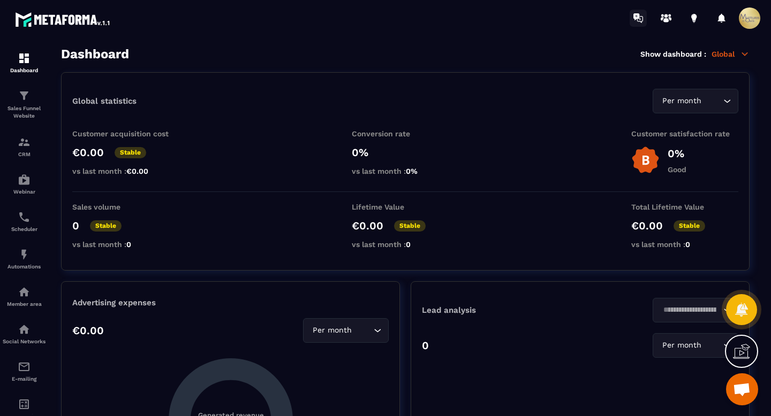 This screenshot has height=416, width=771. I want to click on p: Global, so click(730, 54).